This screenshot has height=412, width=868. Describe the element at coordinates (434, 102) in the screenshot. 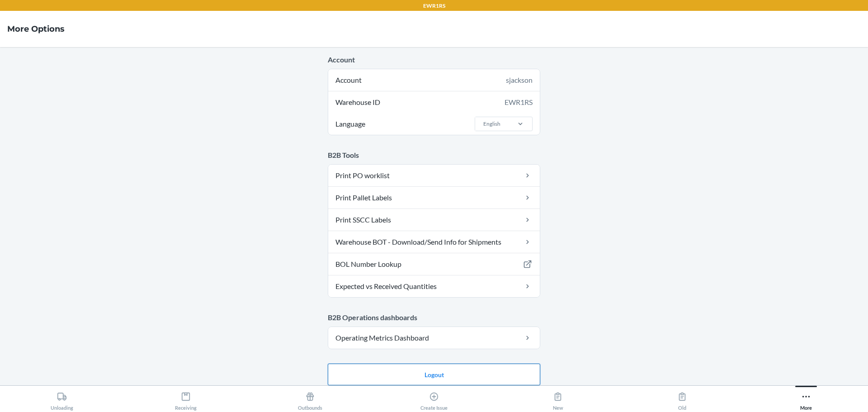

I see `div: Warehouse ID` at that location.